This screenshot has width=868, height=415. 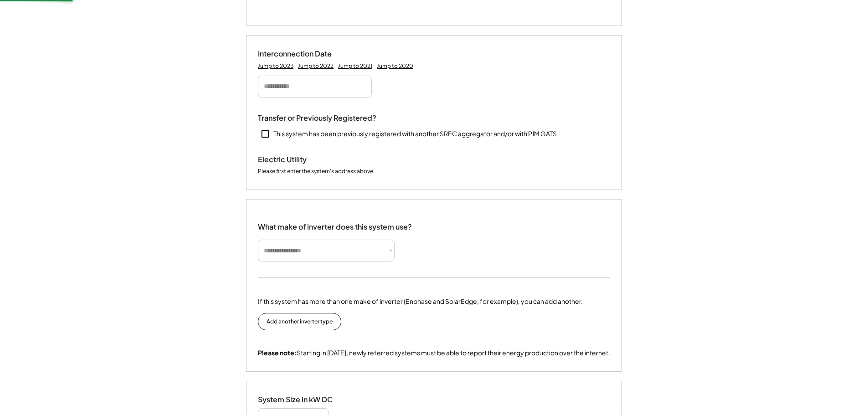 What do you see at coordinates (420, 301) in the screenshot?
I see `div: If this system has more than one make of inverter (Enphase and SolarEdge, for example), you can a...` at bounding box center [420, 301].